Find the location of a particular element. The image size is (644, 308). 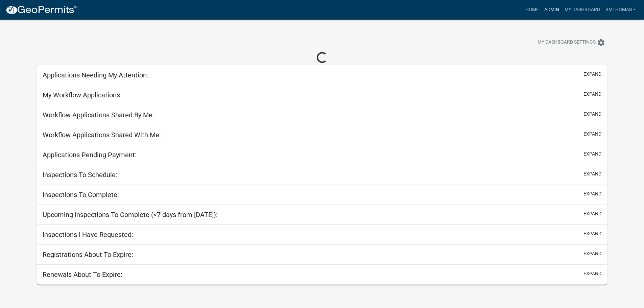

span: My Dashboard Settings is located at coordinates (566, 42).